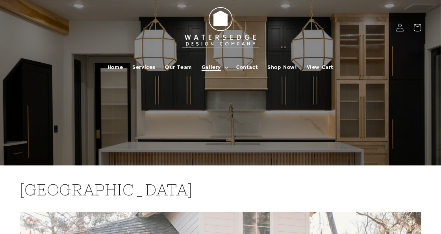 The height and width of the screenshot is (234, 441). What do you see at coordinates (115, 67) in the screenshot?
I see `span: Home` at bounding box center [115, 67].